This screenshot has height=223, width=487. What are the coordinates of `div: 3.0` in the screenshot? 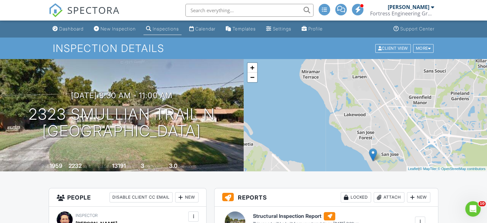 It's located at (173, 165).